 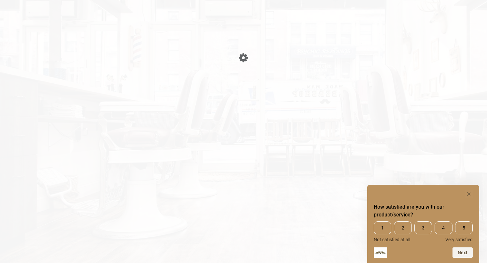 What do you see at coordinates (462, 252) in the screenshot?
I see `button: Next question` at bounding box center [462, 252].